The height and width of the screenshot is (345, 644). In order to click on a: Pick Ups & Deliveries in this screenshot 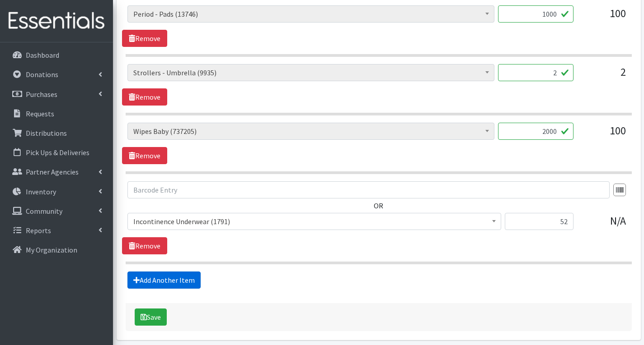, I will do `click(57, 153)`.